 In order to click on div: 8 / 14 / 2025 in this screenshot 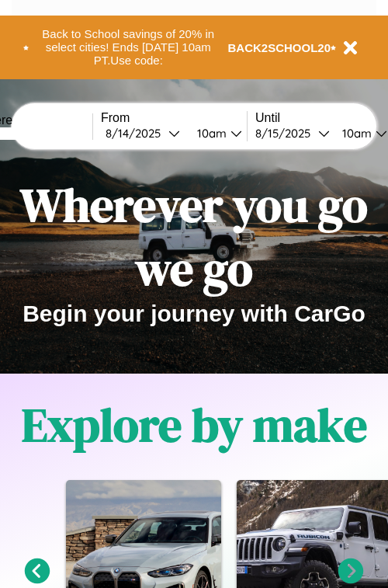, I will do `click(137, 133)`.